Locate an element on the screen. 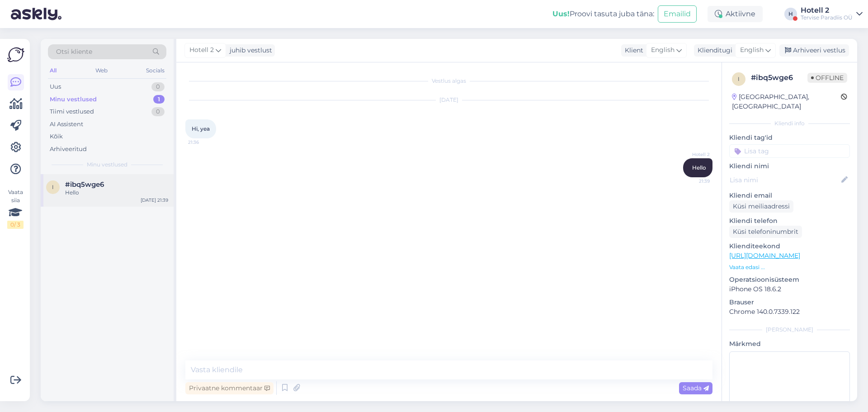 The width and height of the screenshot is (868, 412). img: Askly Logo is located at coordinates (16, 55).